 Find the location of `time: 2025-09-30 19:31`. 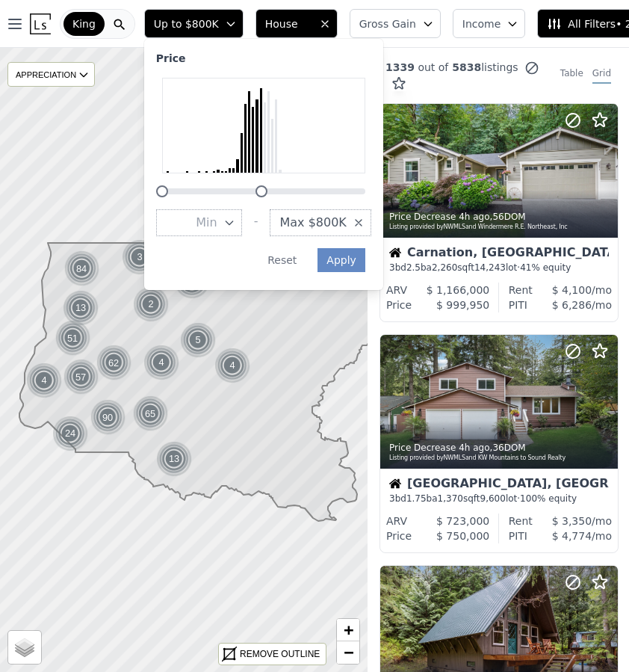

time: 2025-09-30 19:31 is located at coordinates (473, 448).